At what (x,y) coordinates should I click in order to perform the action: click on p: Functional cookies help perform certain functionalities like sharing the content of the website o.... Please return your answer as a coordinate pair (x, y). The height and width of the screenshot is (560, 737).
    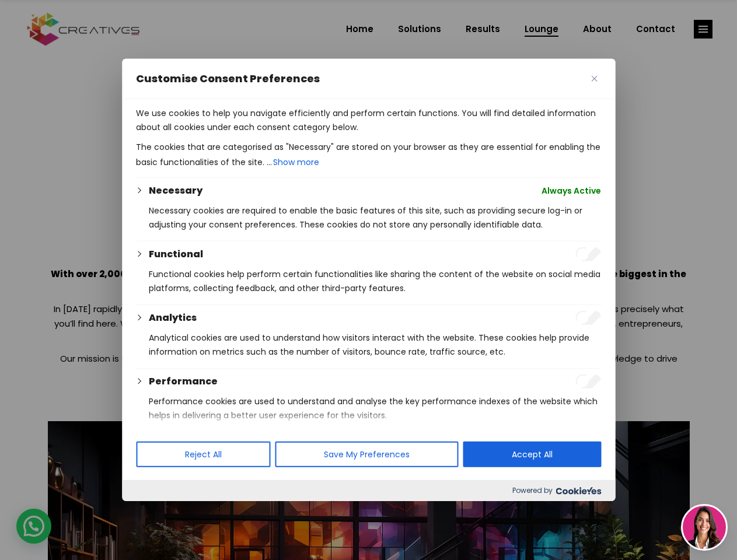
    Looking at the image, I should click on (375, 281).